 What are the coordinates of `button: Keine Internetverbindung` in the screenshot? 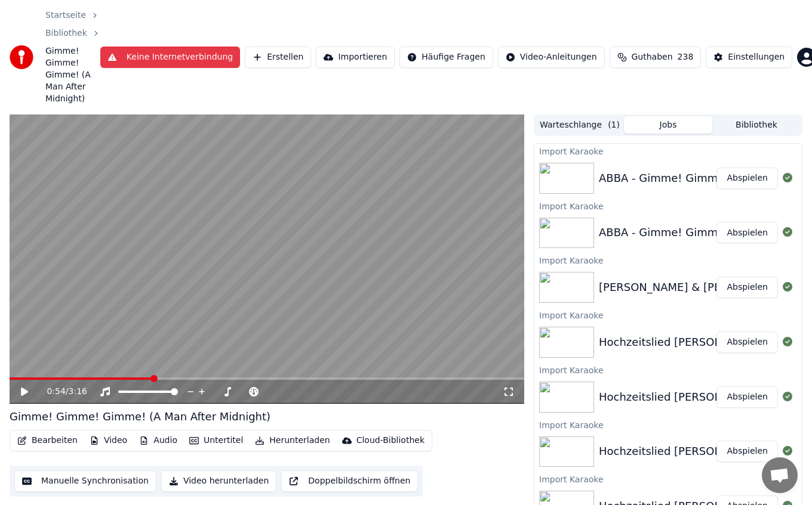 It's located at (170, 57).